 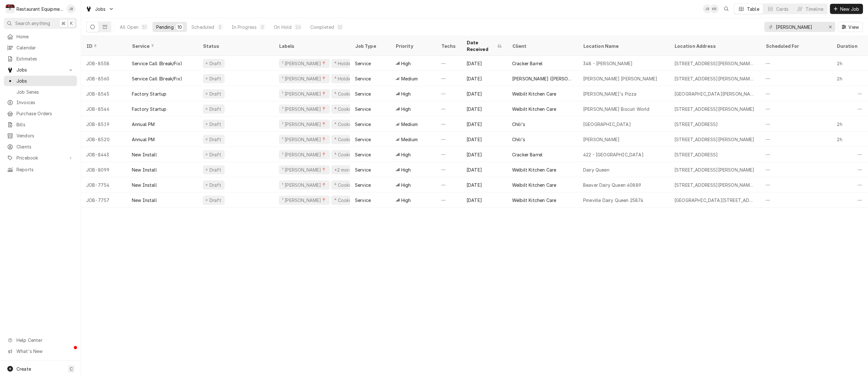 I want to click on div: New Install, so click(x=144, y=155).